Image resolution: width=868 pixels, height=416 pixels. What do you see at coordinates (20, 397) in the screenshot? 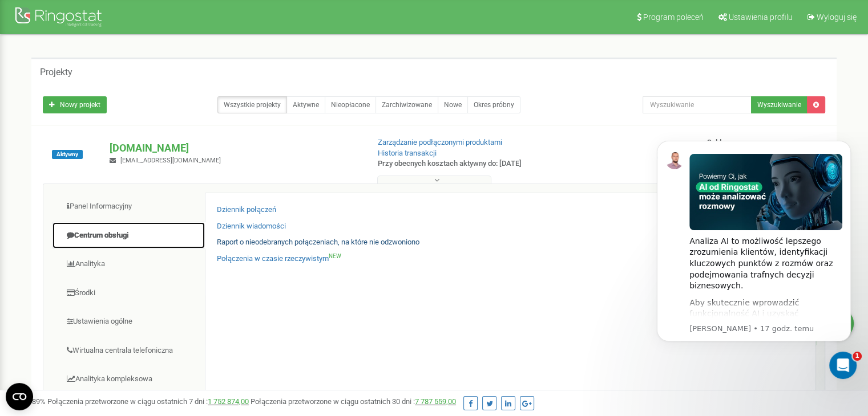
I see `button: Open CMP widget` at bounding box center [20, 397].